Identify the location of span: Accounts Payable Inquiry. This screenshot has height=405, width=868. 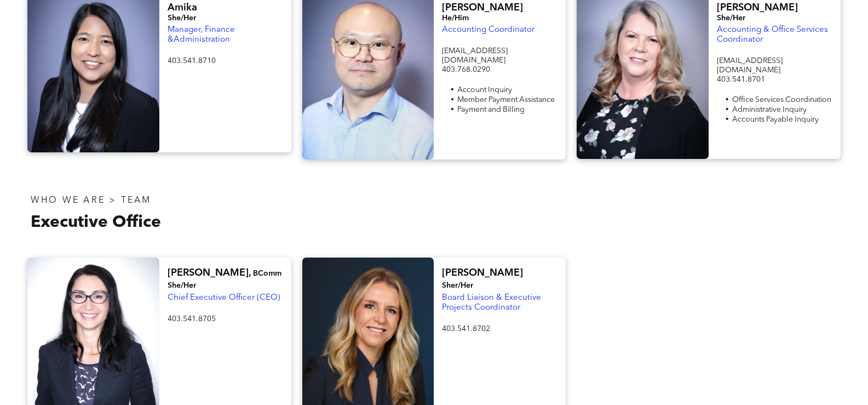
(775, 120).